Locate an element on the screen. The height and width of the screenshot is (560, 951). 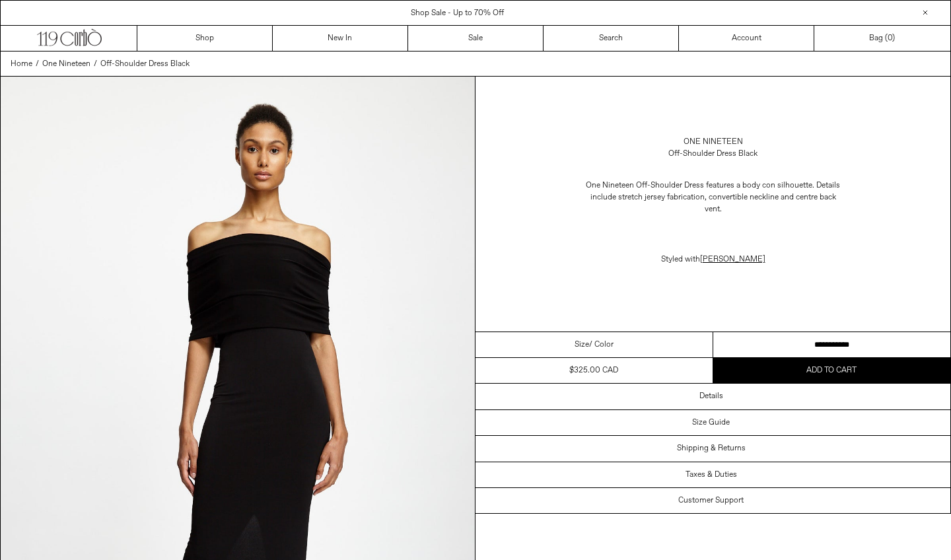
h3: Taxes & Duties is located at coordinates (712, 475).